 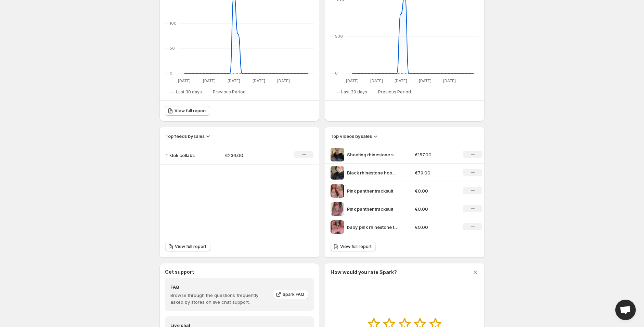 I want to click on h4: FAQ, so click(x=219, y=287).